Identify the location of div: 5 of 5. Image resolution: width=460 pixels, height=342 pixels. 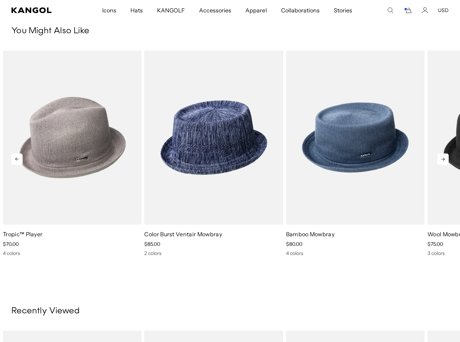
(212, 153).